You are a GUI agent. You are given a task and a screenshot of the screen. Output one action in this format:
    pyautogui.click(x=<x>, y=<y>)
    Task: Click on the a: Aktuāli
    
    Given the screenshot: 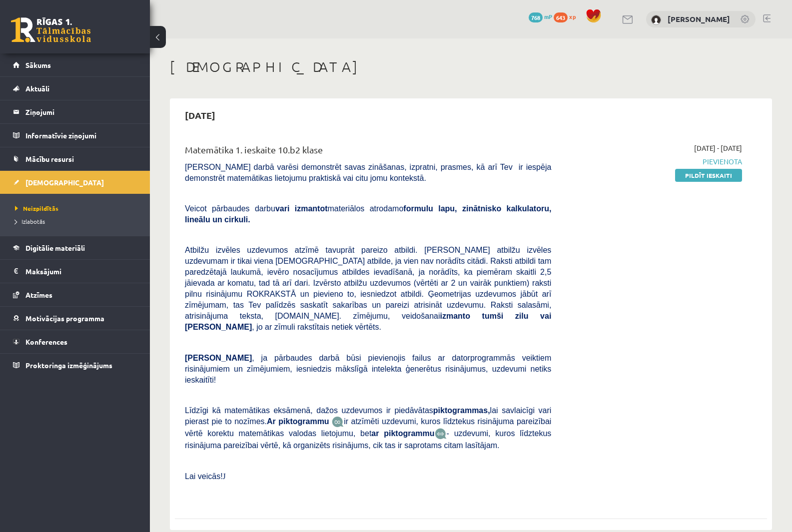 What is the action you would take?
    pyautogui.click(x=75, y=89)
    